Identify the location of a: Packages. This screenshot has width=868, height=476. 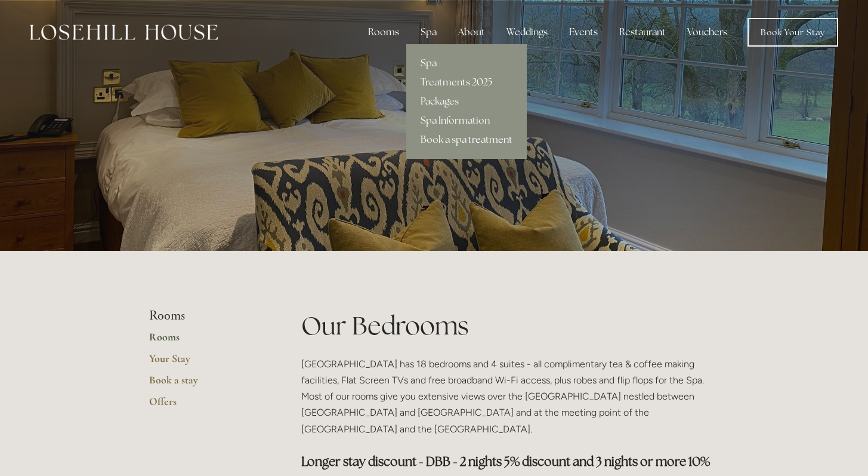
(466, 101).